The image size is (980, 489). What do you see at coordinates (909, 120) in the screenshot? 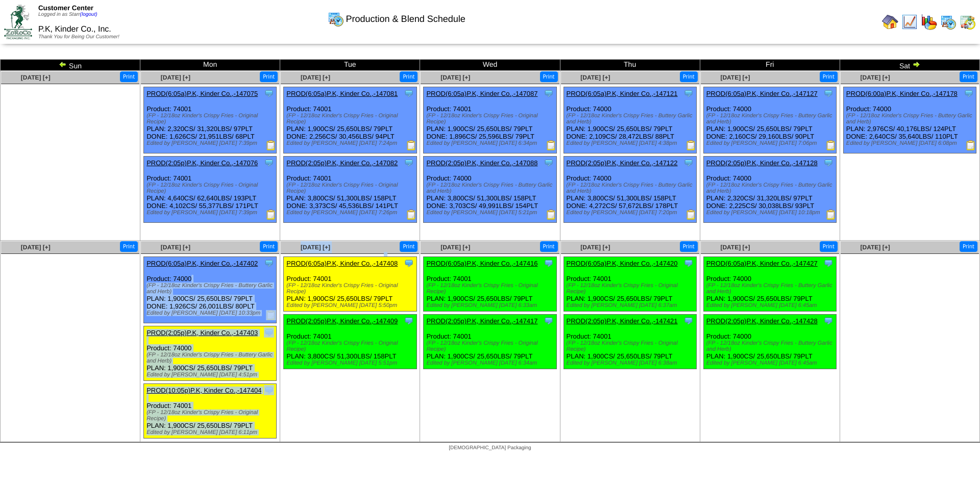
I see `div: Product: 74000 PLAN: 2,976CS / 40,176LBS / 124PLT DONE: 2,640CS / 35,640LBS / 110PLT` at bounding box center [909, 120].